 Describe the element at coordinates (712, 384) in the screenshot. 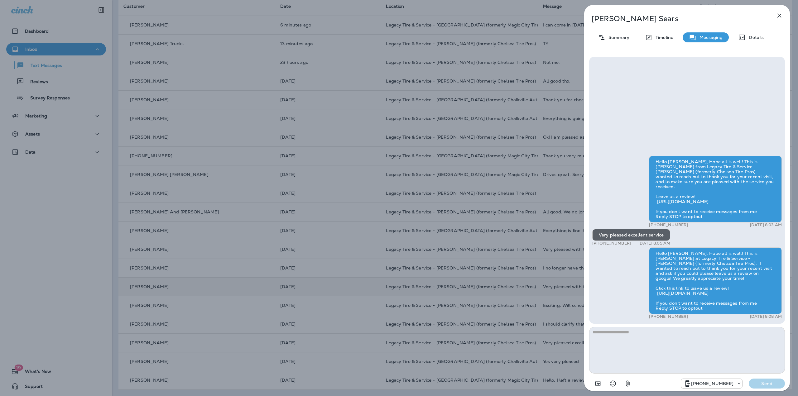

I see `div: +1 (205) 606-2088` at that location.